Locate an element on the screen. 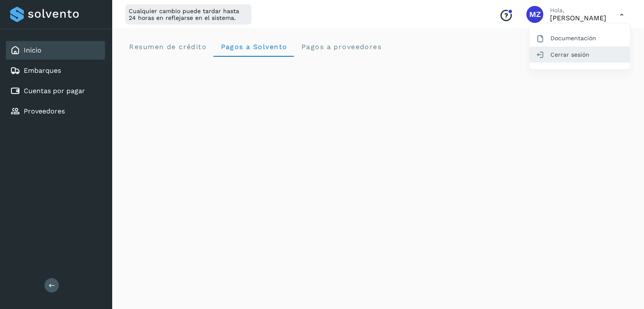 This screenshot has width=644, height=309. div: Embarques is located at coordinates (55, 71).